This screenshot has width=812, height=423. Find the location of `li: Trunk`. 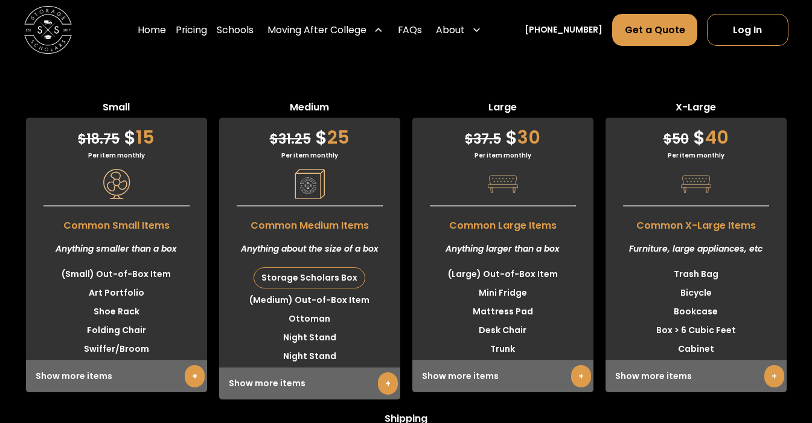

li: Trunk is located at coordinates (503, 349).